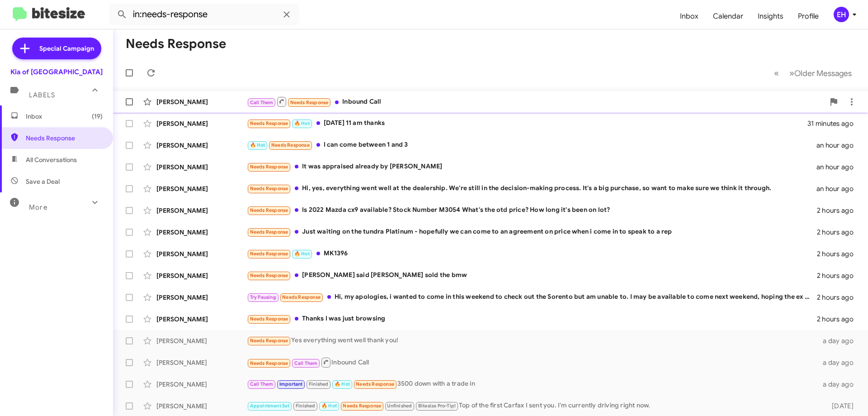 This screenshot has width=868, height=416. Describe the element at coordinates (689, 17) in the screenshot. I see `a: Inbox` at that location.